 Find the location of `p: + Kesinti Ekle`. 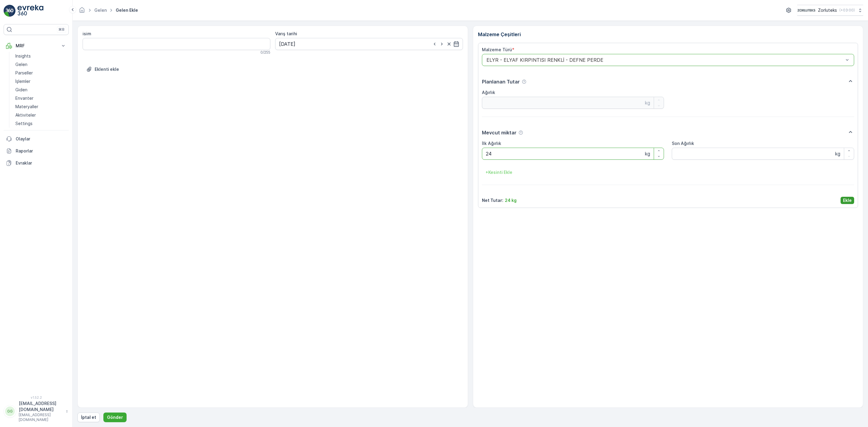

p: + Kesinti Ekle is located at coordinates (499, 172).